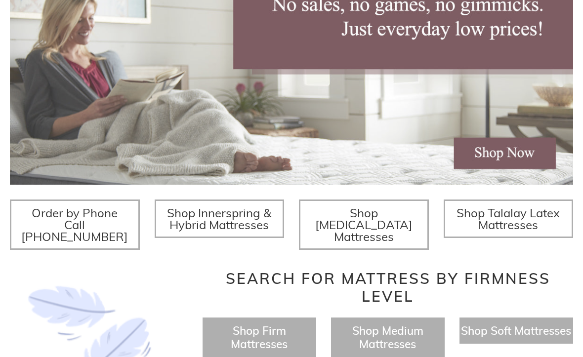  What do you see at coordinates (509, 219) in the screenshot?
I see `a: Shop Talalay Latex Mattresses` at bounding box center [509, 219].